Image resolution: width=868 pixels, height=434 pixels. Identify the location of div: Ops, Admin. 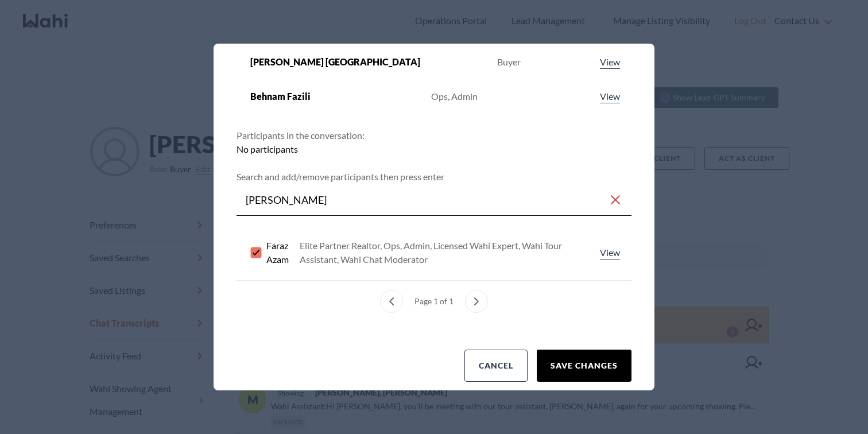
(454, 97).